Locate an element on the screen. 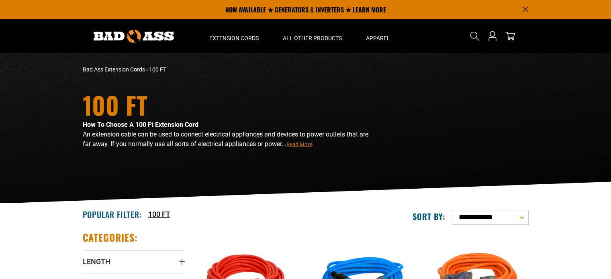 The height and width of the screenshot is (279, 611). summary: Length is located at coordinates (134, 262).